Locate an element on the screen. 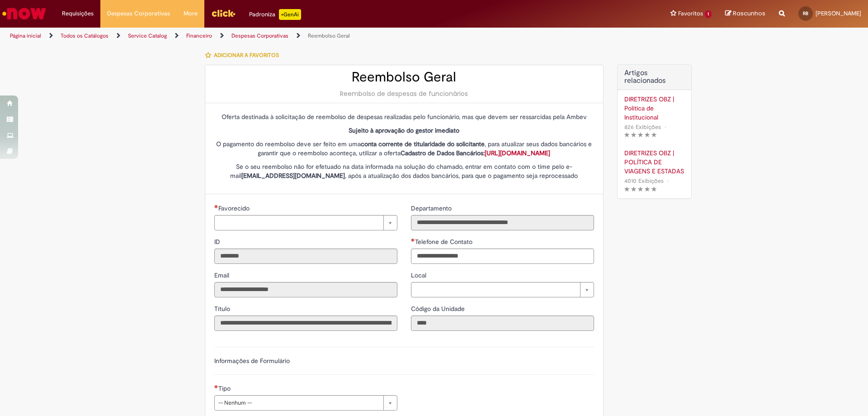  div: DIRETRIZES OBZ | Política de Institucional is located at coordinates (654, 108).